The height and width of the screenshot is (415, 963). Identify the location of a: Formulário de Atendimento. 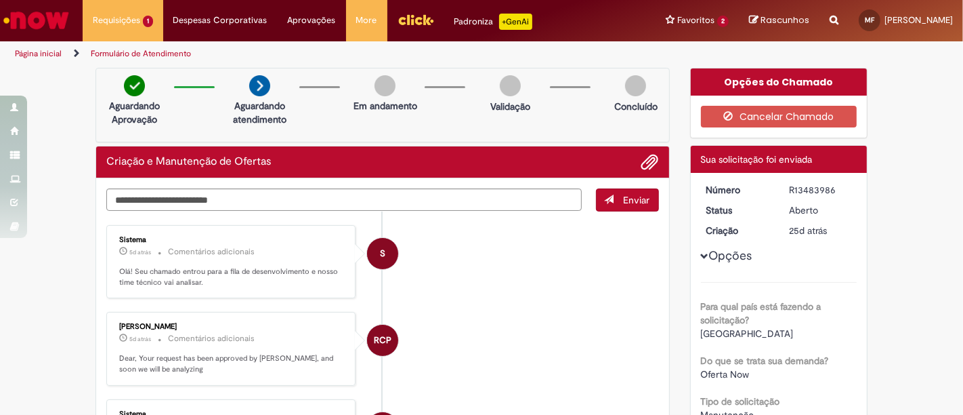
(141, 54).